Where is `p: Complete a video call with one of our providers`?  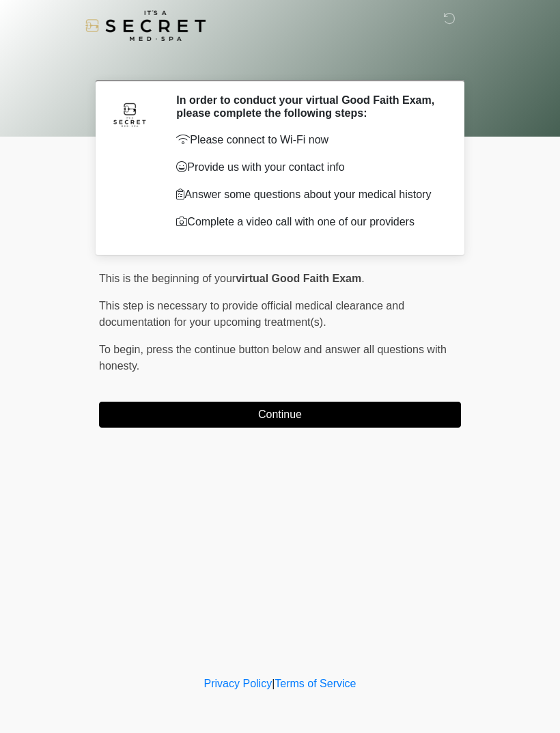 p: Complete a video call with one of our providers is located at coordinates (308, 222).